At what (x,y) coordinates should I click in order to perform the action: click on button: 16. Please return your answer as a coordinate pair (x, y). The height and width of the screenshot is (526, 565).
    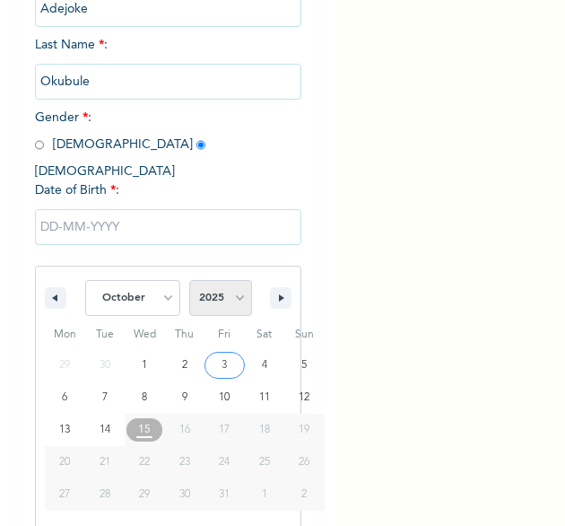
    Looking at the image, I should click on (184, 430).